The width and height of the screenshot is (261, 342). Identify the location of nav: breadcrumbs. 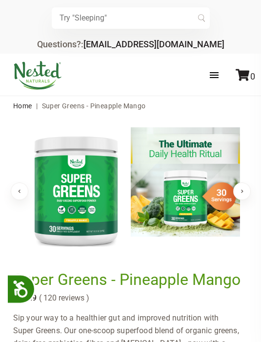
(131, 106).